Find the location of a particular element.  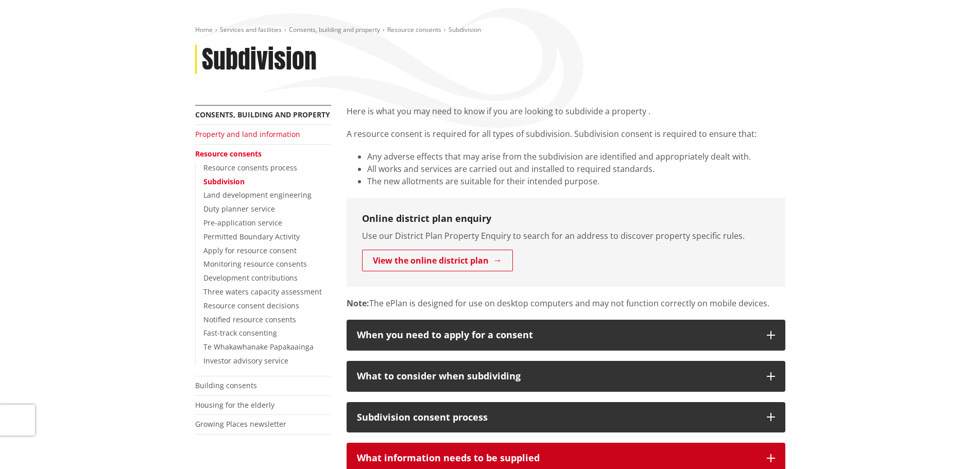

li: The new allotments are suitable for their intended purpose. is located at coordinates (577, 181).